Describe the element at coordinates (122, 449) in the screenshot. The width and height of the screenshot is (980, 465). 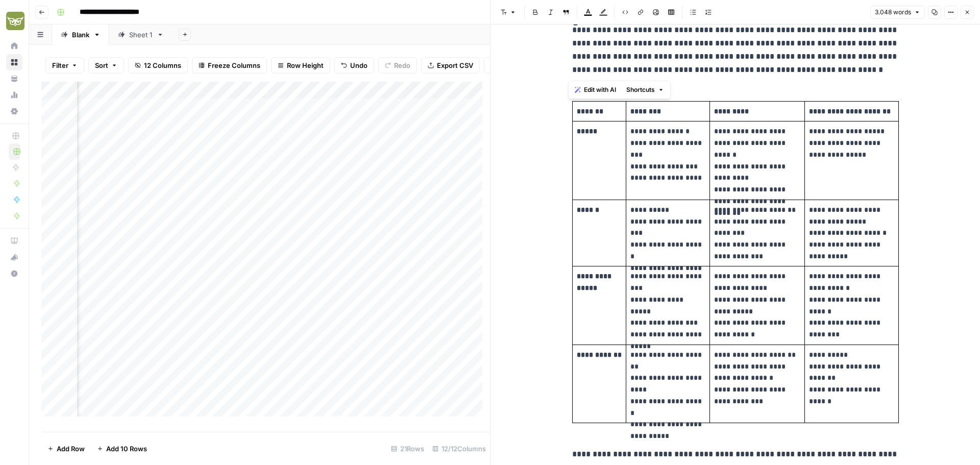
I see `button: Add 10 Rows` at that location.